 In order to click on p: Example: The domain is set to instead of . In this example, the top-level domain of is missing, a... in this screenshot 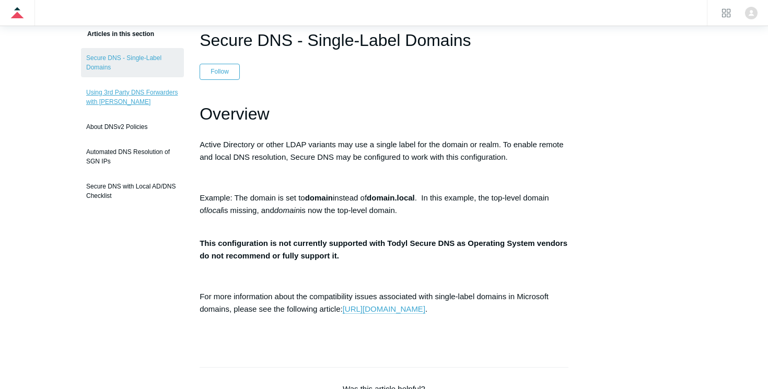, I will do `click(384, 211)`.